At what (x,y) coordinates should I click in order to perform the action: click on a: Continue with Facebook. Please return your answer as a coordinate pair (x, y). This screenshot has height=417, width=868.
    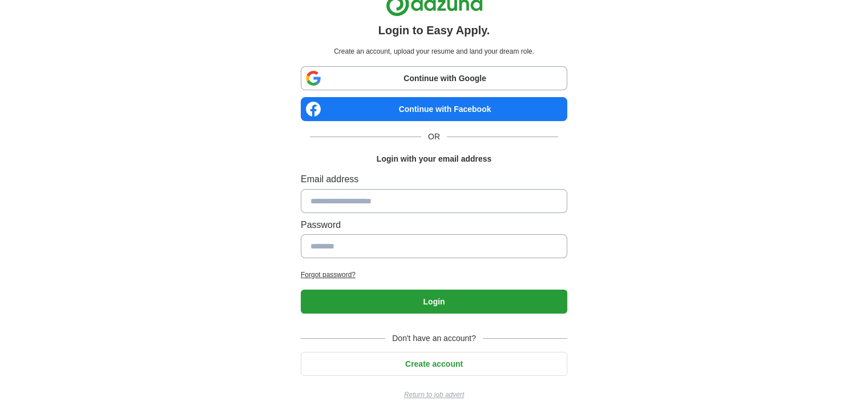
    Looking at the image, I should click on (434, 109).